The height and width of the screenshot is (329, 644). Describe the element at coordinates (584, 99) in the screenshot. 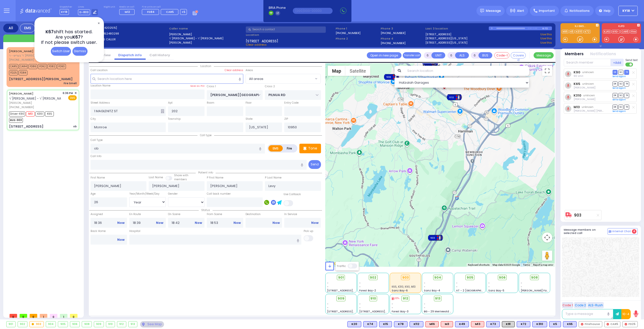

I see `span: Lipa Blumenthal` at that location.